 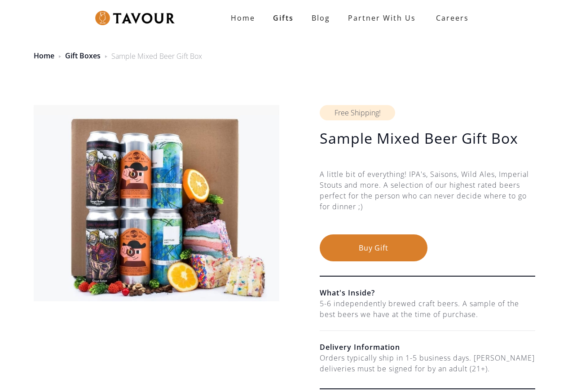 I want to click on h6: Delivery Information, so click(x=428, y=347).